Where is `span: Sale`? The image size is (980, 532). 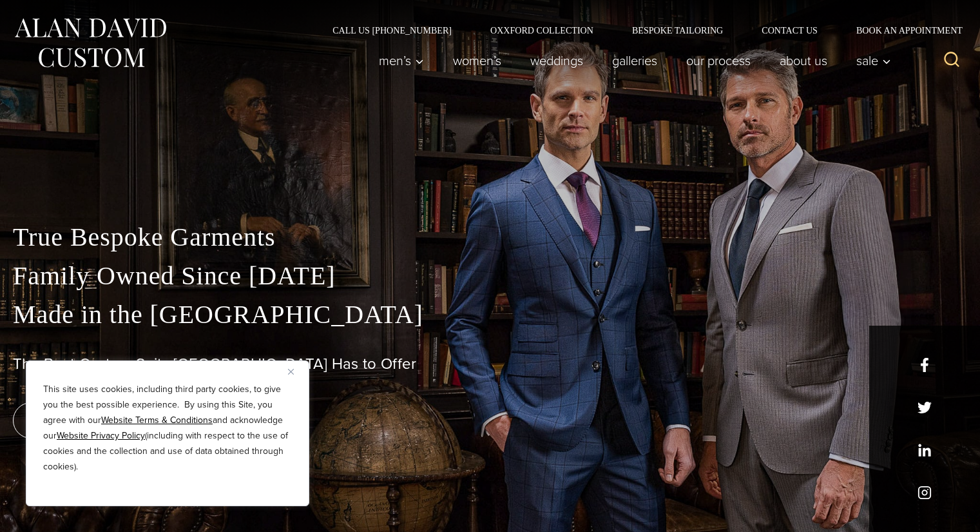
span: Sale is located at coordinates (873, 60).